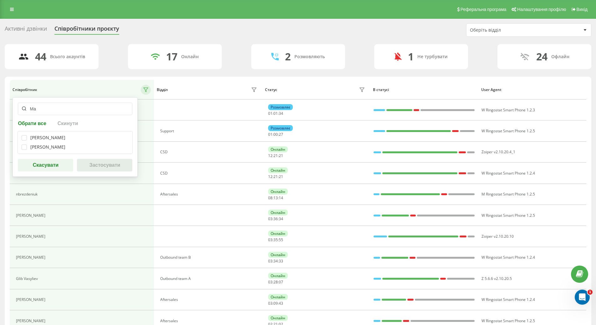 Image resolution: width=596 pixels, height=325 pixels. What do you see at coordinates (271, 90) in the screenshot?
I see `div: Статус` at bounding box center [271, 90].